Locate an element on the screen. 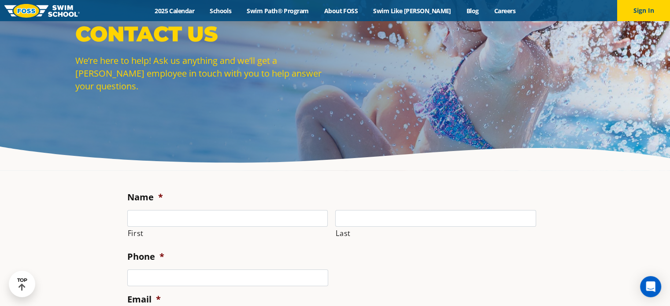  label: Last is located at coordinates (436, 233).